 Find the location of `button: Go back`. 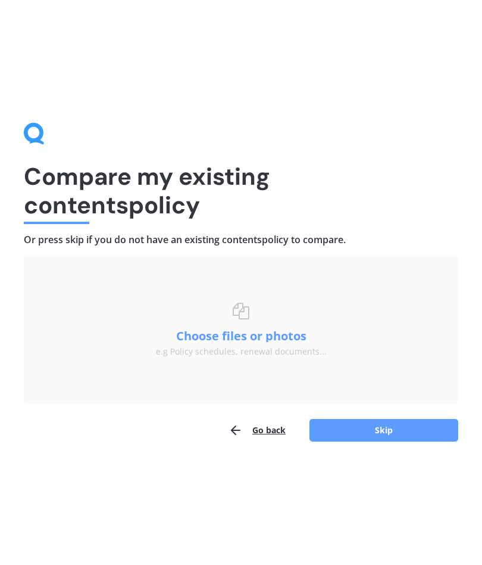

button: Go back is located at coordinates (257, 430).